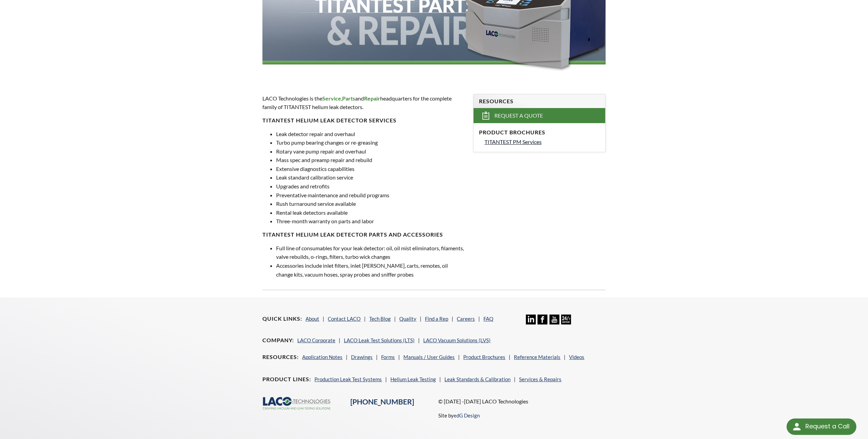 This screenshot has height=439, width=868. What do you see at coordinates (457, 341) in the screenshot?
I see `a: LACO Vacuum Solutions (LVS)` at bounding box center [457, 341].